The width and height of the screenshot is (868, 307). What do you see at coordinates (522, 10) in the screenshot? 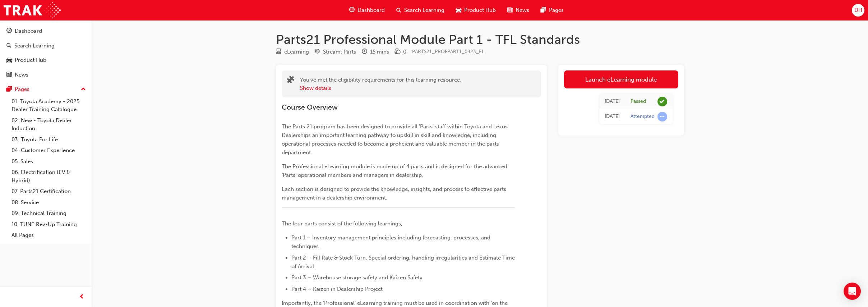
I see `span: News` at bounding box center [522, 10].